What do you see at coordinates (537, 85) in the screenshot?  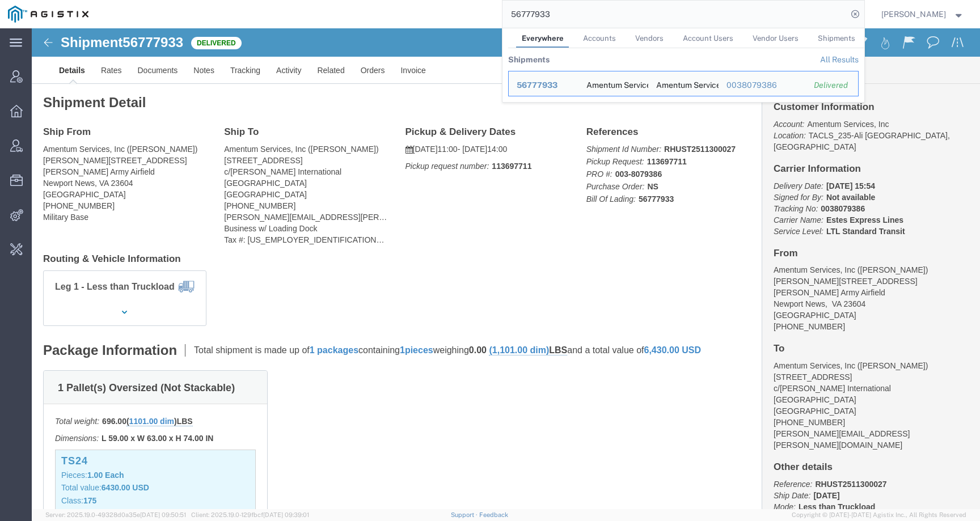 I see `span: 56777933` at bounding box center [537, 85].